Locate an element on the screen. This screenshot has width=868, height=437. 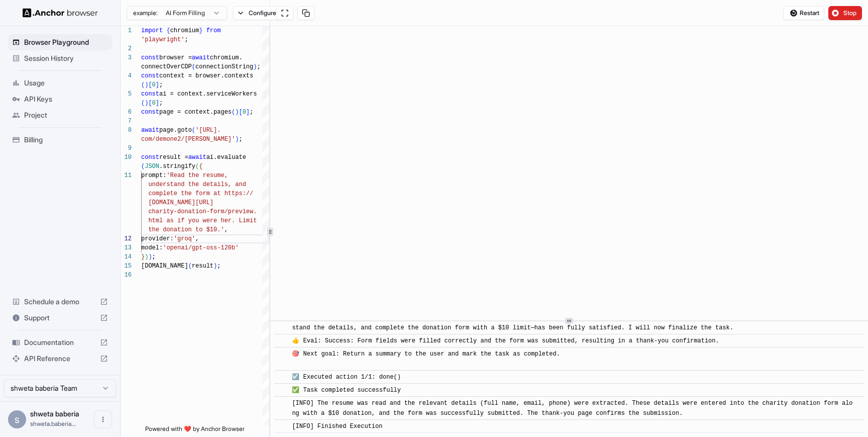
div: Schedule a demo is located at coordinates (60, 302).